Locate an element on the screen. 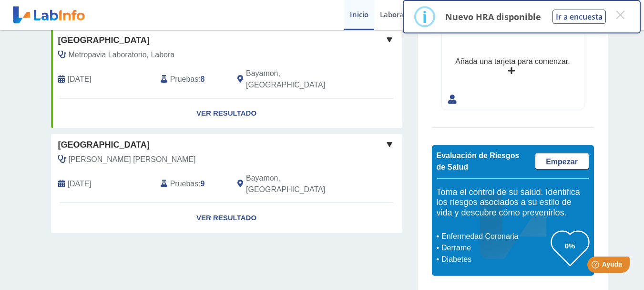  button: Close this dialog is located at coordinates (621, 15).